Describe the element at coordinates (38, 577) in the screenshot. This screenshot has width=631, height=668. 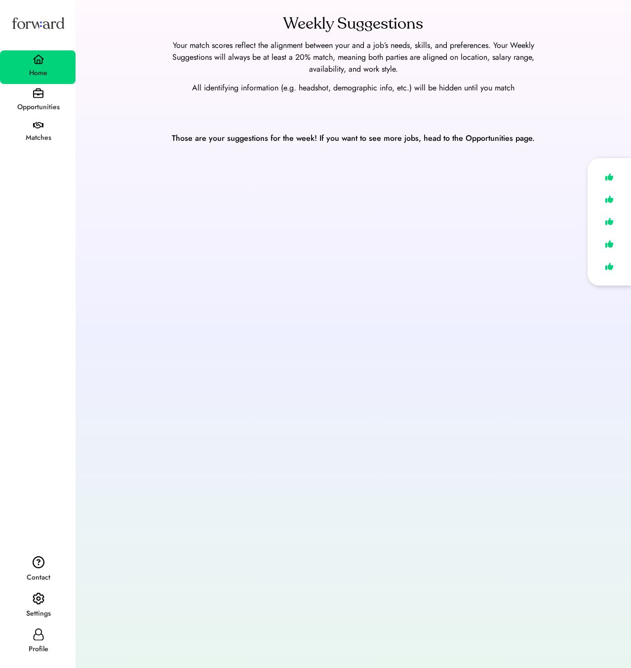
I see `div: Contact` at that location.